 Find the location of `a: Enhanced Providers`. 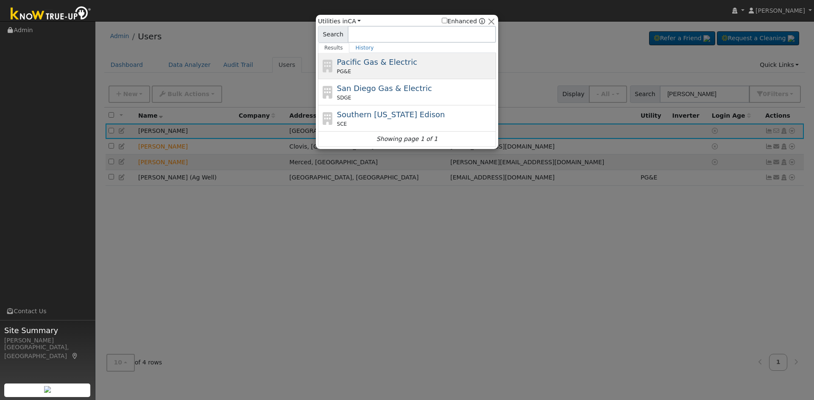

a: Enhanced Providers is located at coordinates (482, 21).